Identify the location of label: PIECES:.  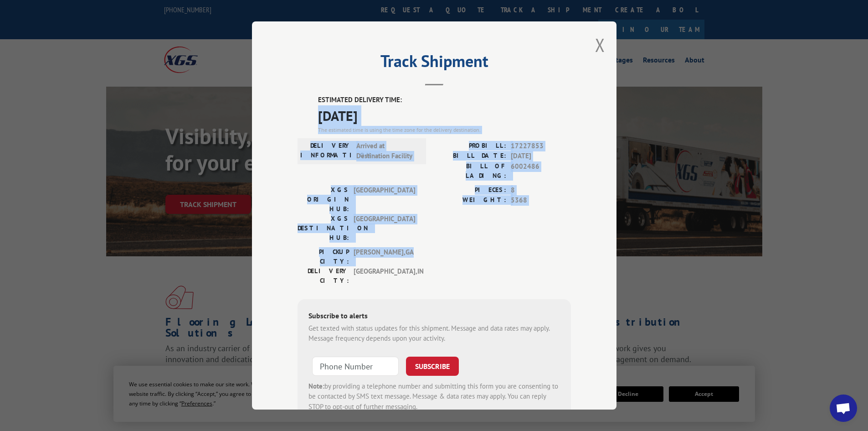
(471, 190).